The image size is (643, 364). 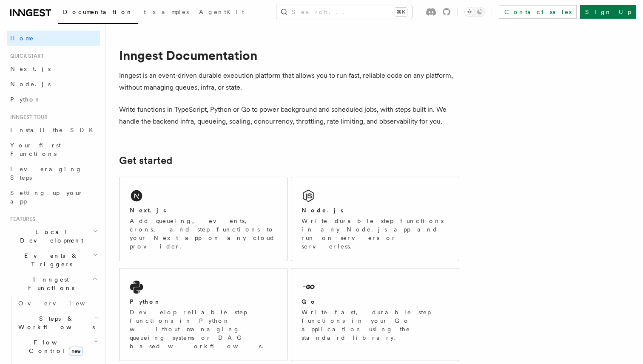 What do you see at coordinates (375, 314) in the screenshot?
I see `a: GoWrite fast, durable step functions in your Go application using the standard library.` at bounding box center [375, 314].